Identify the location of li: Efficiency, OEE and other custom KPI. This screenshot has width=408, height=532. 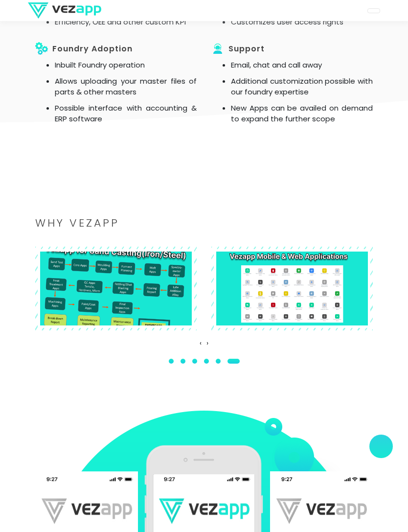
(126, 22).